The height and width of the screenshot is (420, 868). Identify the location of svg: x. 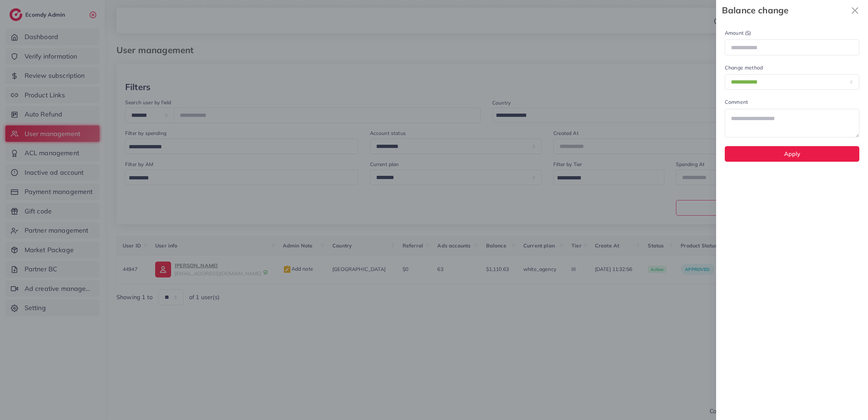
(855, 10).